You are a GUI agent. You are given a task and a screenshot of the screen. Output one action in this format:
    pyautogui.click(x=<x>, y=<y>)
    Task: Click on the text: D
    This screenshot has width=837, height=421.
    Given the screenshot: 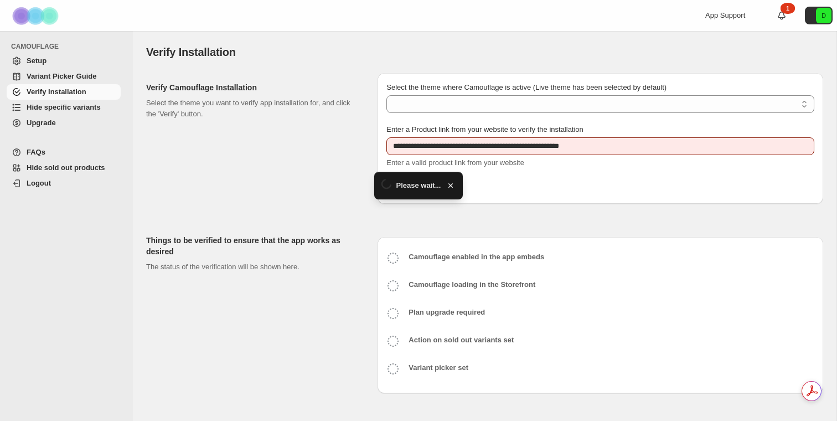 What is the action you would take?
    pyautogui.click(x=824, y=16)
    